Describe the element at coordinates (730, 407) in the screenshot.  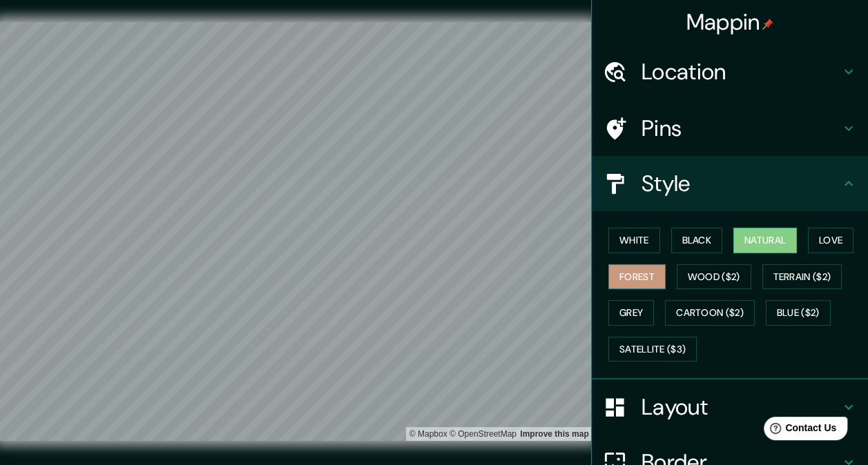
I see `div: Layout` at that location.